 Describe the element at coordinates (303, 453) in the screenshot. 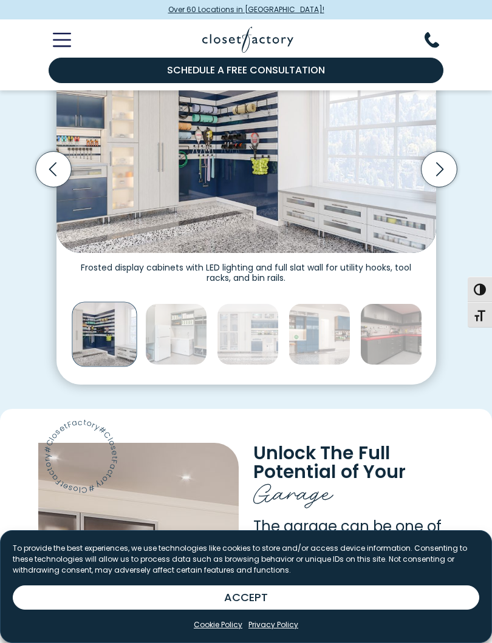

I see `span: Unlock The` at that location.